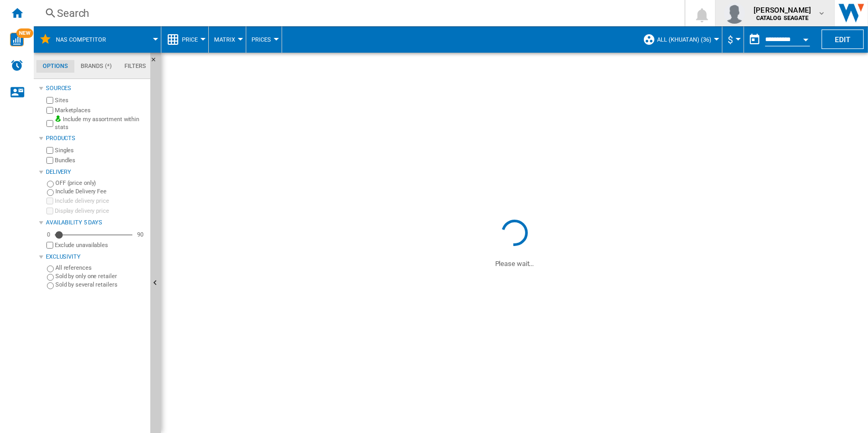 The image size is (868, 433). What do you see at coordinates (192, 40) in the screenshot?
I see `button: Price` at bounding box center [192, 40].